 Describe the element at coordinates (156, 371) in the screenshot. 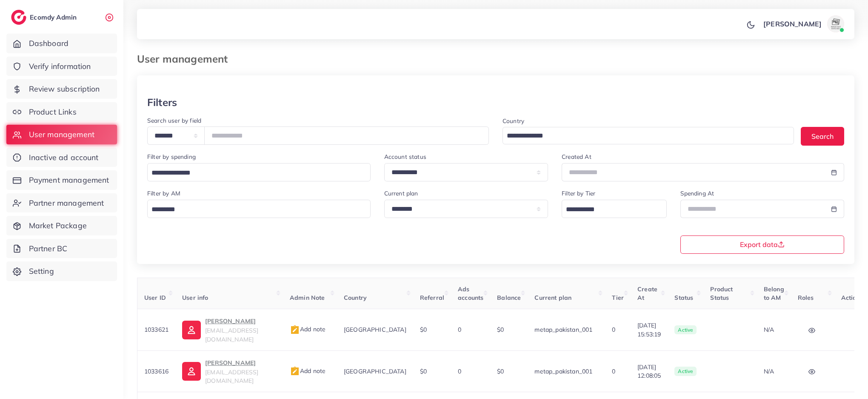

I see `span: 1033616` at that location.